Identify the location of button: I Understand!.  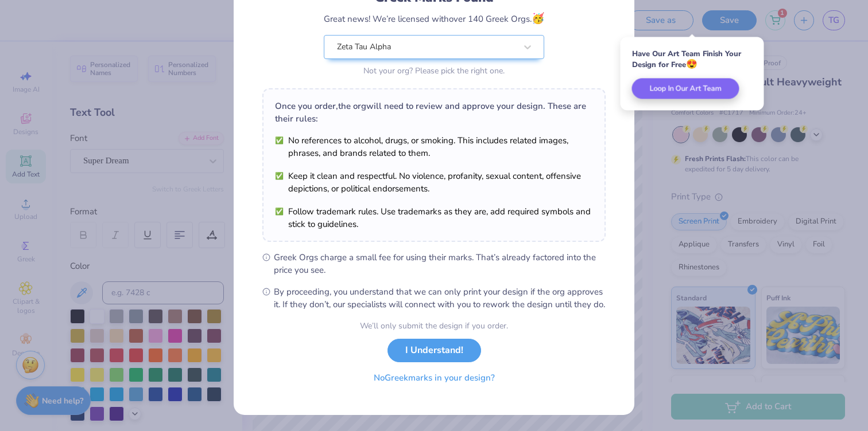
(434, 350).